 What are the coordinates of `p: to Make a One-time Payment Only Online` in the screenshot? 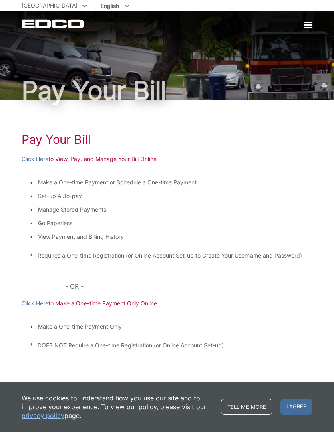 It's located at (167, 303).